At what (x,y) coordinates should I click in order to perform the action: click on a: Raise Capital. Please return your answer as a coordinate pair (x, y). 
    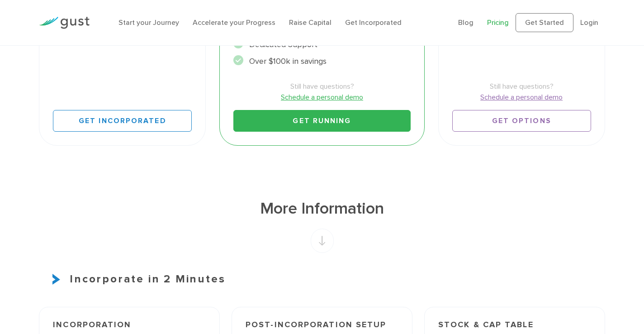
    Looking at the image, I should click on (310, 22).